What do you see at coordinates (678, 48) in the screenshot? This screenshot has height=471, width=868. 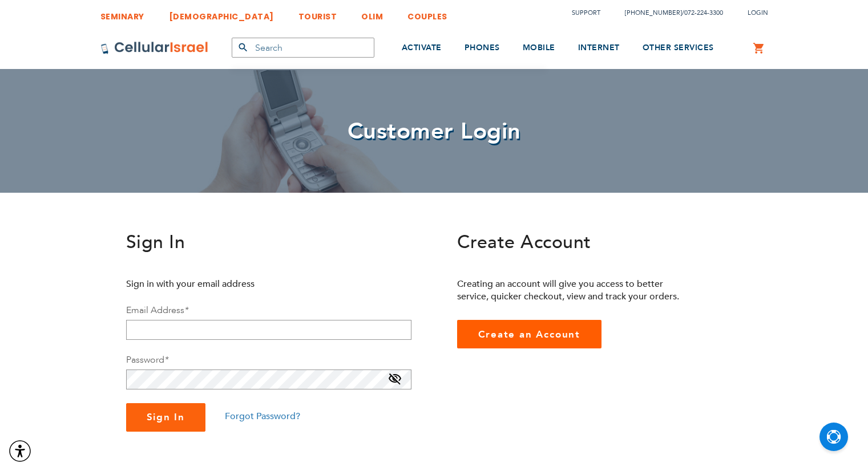 I see `span: OTHER SERVICES` at bounding box center [678, 48].